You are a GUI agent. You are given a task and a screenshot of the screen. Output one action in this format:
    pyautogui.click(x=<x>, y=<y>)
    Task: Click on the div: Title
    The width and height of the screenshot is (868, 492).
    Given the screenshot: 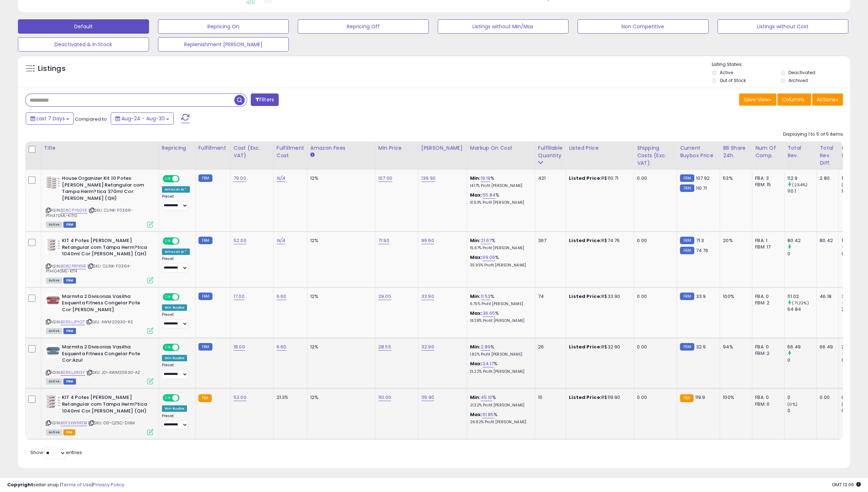 What is the action you would take?
    pyautogui.click(x=100, y=148)
    